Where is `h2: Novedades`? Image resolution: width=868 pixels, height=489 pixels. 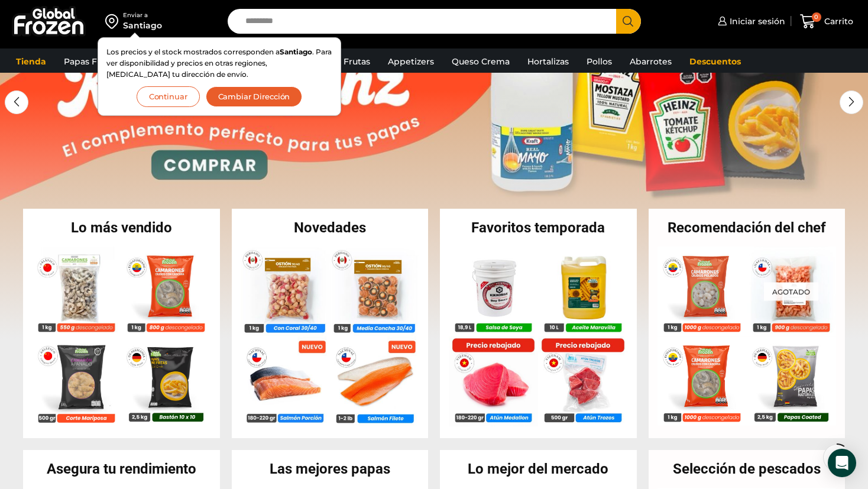
h2: Novedades is located at coordinates (330, 228).